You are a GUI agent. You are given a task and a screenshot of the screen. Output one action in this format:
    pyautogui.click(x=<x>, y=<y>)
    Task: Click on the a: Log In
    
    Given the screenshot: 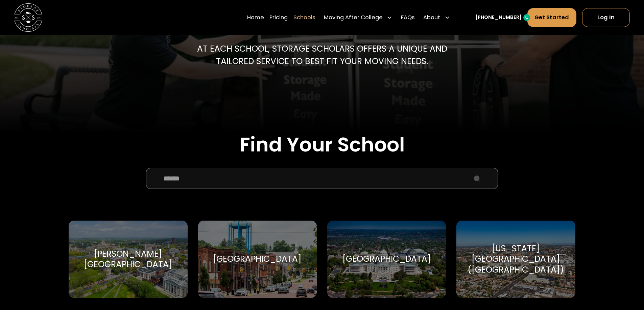 What is the action you would take?
    pyautogui.click(x=606, y=18)
    